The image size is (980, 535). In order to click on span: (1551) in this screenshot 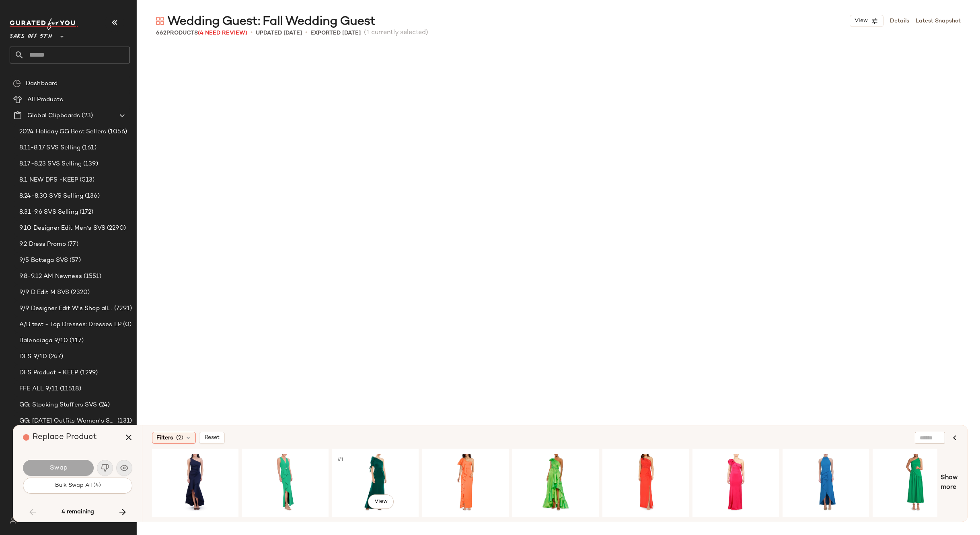, I will do `click(92, 276)`.